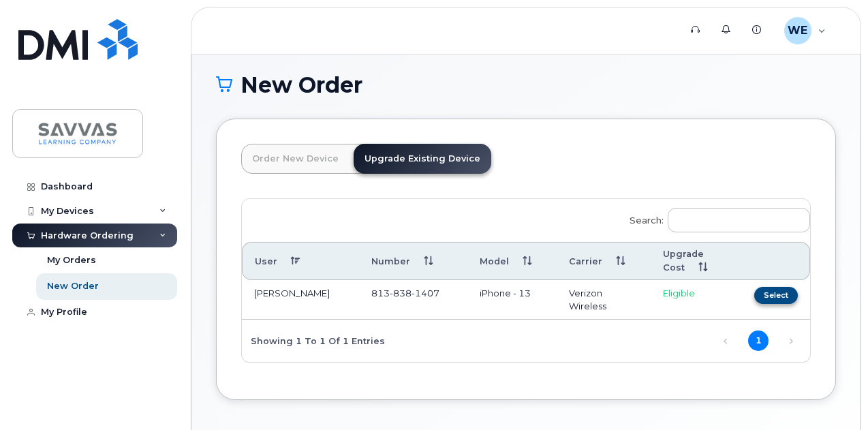  I want to click on th: Upgrade Cost: activate to sort column ascending, so click(690, 261).